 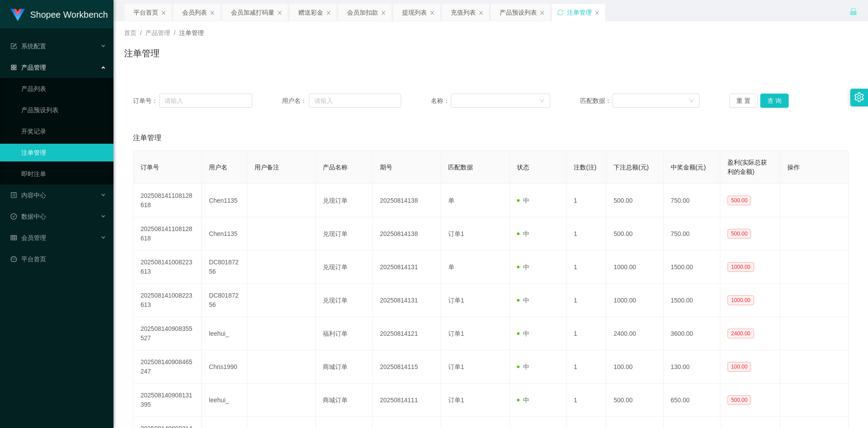 I want to click on i: 图标: appstore-o, so click(x=14, y=68).